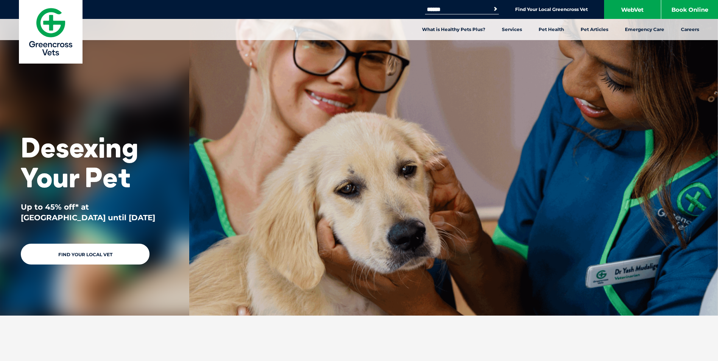 This screenshot has width=718, height=361. I want to click on a: Emergency Care, so click(644, 30).